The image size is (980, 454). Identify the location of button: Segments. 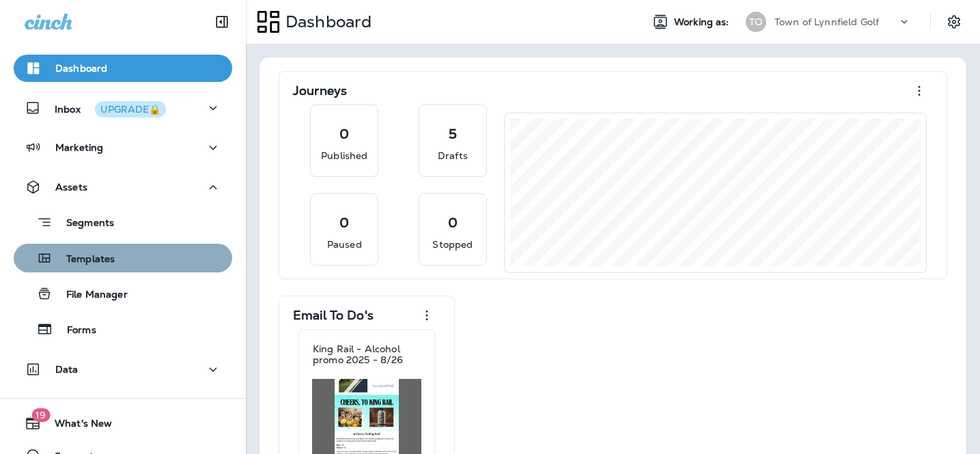
(123, 222).